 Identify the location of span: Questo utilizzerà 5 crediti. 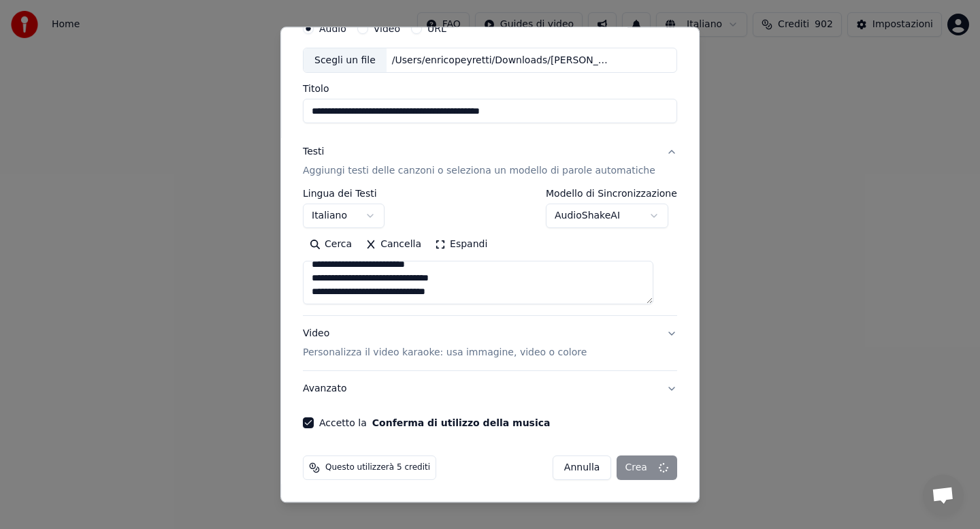
(377, 468).